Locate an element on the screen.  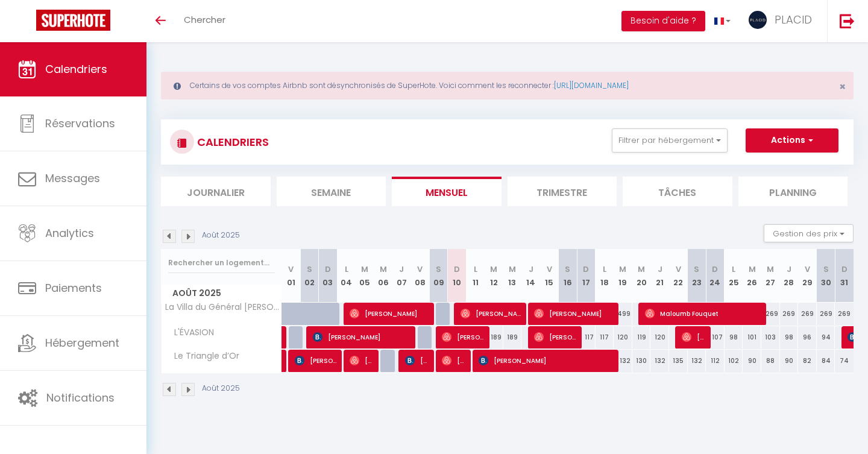
th: 02 is located at coordinates (310, 276).